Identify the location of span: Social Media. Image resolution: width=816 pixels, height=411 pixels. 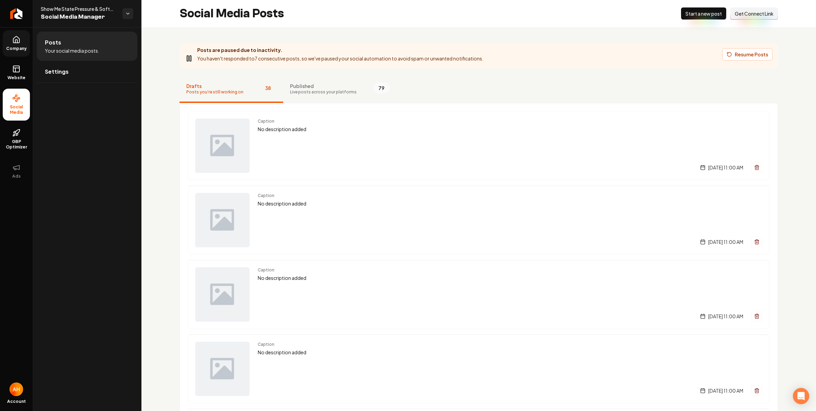
(16, 110).